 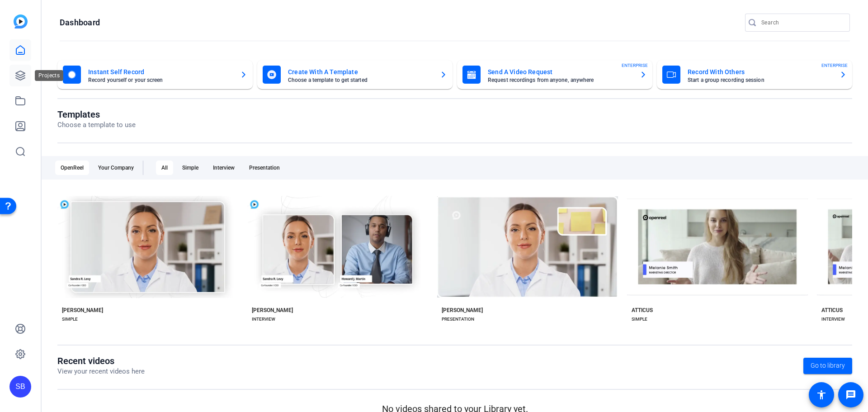 What do you see at coordinates (760, 80) in the screenshot?
I see `mat-card-subtitle: Start a group recording session` at bounding box center [760, 80].